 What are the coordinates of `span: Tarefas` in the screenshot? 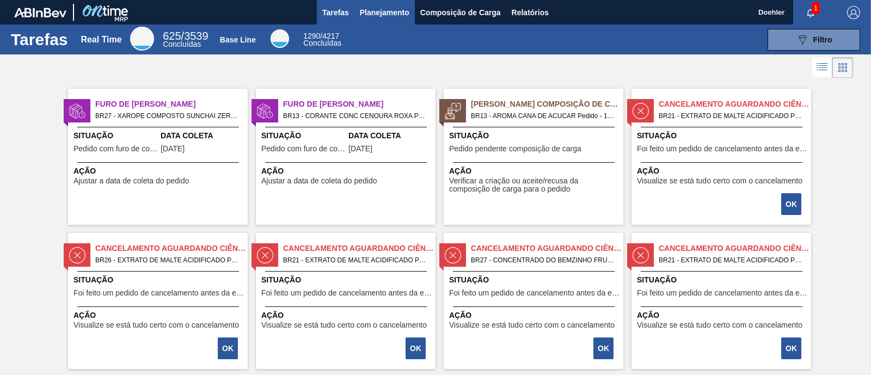 It's located at (335, 13).